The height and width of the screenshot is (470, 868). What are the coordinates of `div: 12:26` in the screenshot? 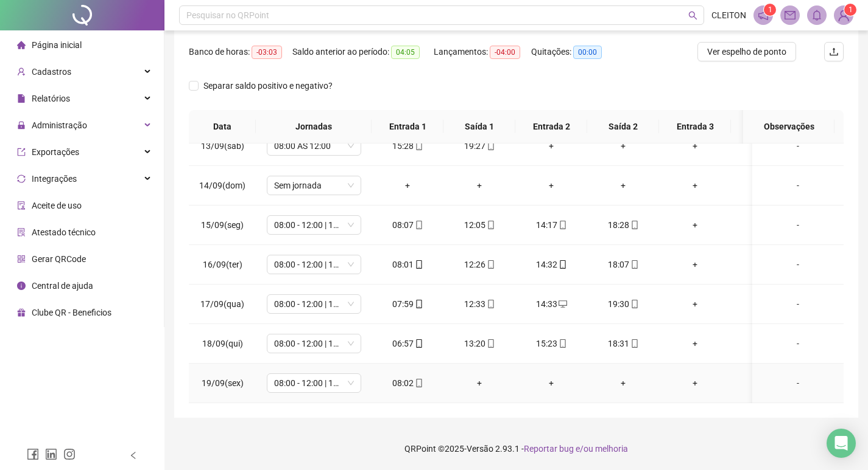 It's located at (479, 265).